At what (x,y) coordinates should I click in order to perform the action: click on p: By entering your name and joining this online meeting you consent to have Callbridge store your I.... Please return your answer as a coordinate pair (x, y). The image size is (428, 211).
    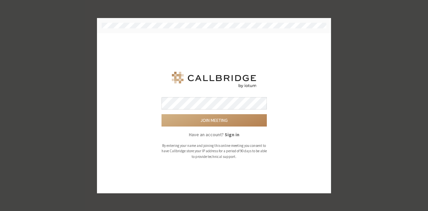
    Looking at the image, I should click on (214, 152).